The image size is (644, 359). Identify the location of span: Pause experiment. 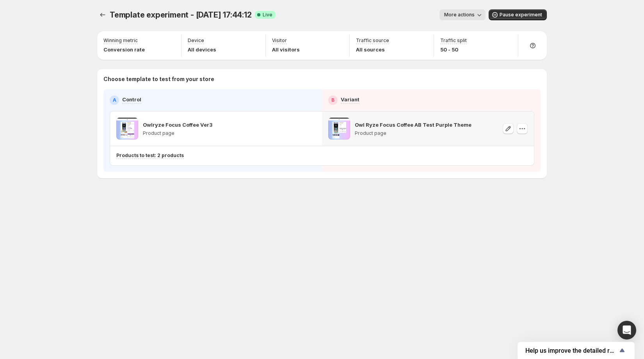
(521, 15).